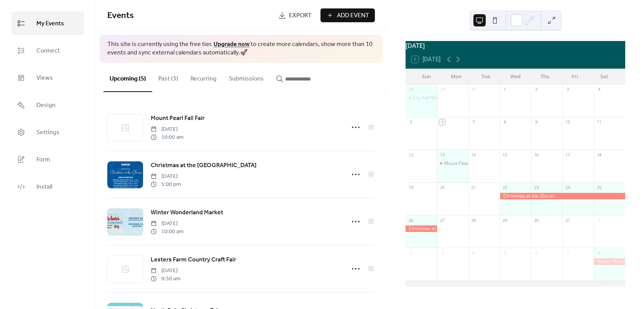  I want to click on div: 11, so click(599, 122).